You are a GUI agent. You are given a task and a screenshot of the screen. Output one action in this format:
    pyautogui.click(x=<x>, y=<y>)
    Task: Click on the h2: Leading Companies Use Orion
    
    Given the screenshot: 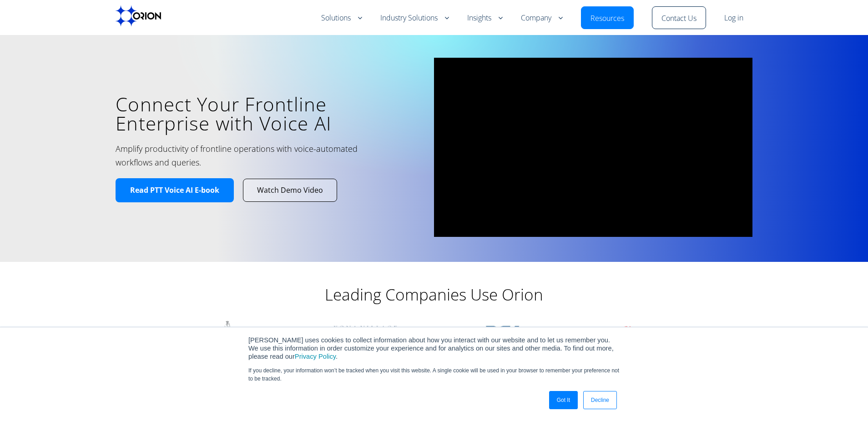 What is the action you would take?
    pyautogui.click(x=434, y=295)
    